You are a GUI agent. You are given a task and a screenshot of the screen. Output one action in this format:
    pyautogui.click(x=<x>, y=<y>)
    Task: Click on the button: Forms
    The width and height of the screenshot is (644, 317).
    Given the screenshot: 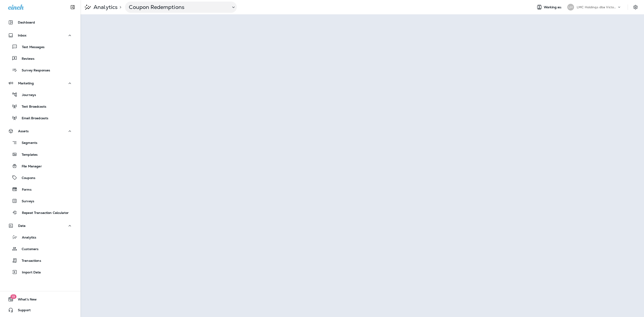 What is the action you would take?
    pyautogui.click(x=40, y=189)
    